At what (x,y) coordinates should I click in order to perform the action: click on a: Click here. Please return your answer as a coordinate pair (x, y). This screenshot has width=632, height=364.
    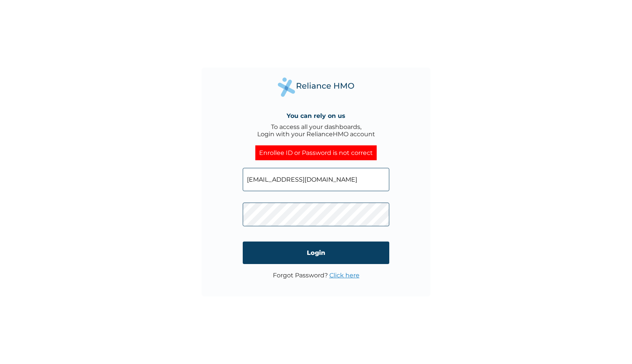
    Looking at the image, I should click on (344, 275).